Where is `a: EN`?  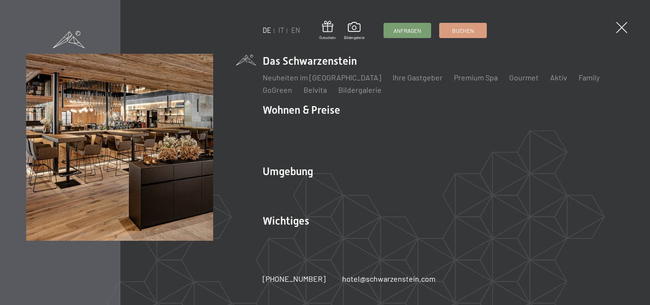
a: EN is located at coordinates (296, 30).